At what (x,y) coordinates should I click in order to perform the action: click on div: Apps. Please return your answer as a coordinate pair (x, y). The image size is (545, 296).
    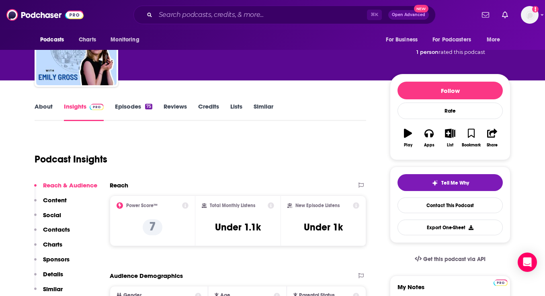
    Looking at the image, I should click on (429, 145).